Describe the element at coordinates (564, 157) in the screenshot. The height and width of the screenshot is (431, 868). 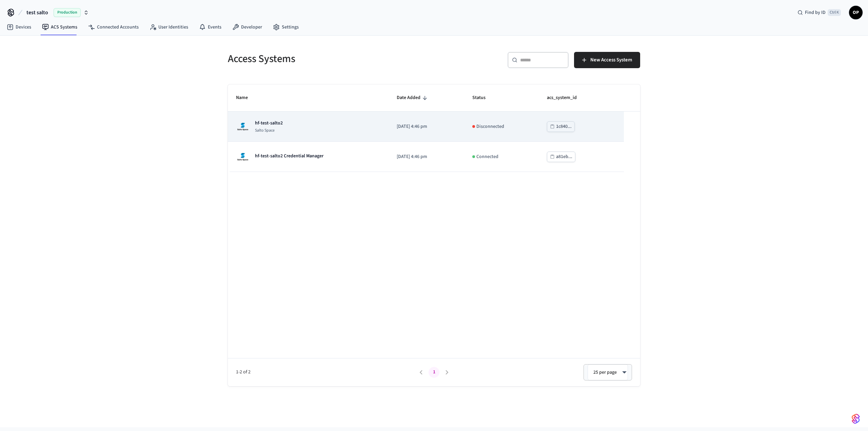
I see `div: a81eb...` at that location.